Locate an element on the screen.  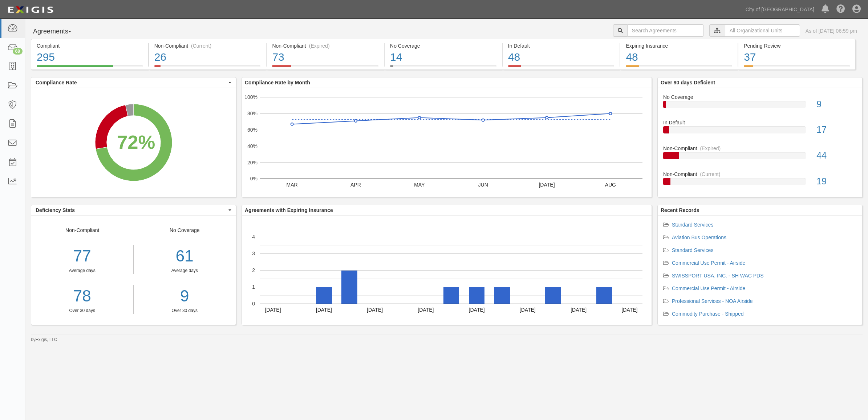
text: 4 is located at coordinates (254, 237).